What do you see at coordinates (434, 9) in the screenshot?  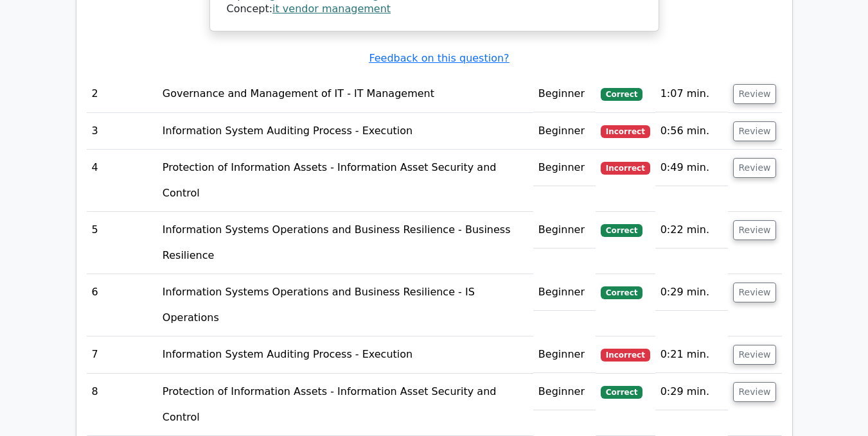 I see `div: Concept:` at bounding box center [434, 9].